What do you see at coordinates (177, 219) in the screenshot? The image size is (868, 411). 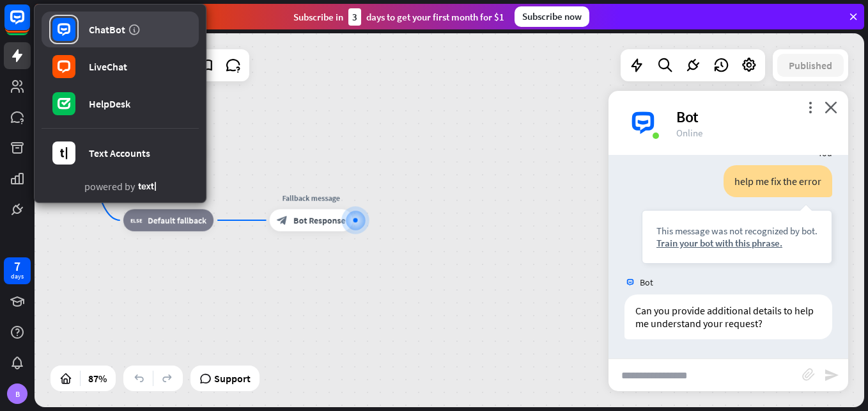 I see `span: Default fallback` at bounding box center [177, 219].